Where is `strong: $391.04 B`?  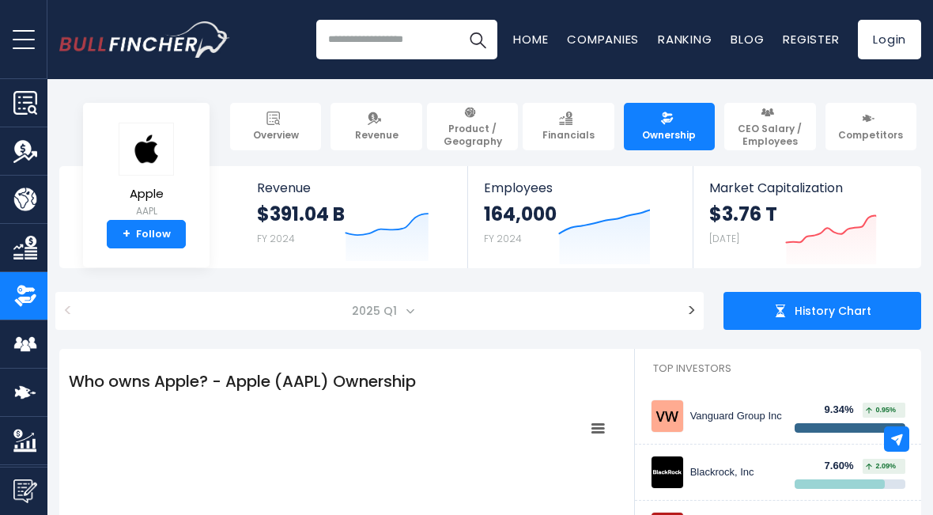 strong: $391.04 B is located at coordinates (300, 213).